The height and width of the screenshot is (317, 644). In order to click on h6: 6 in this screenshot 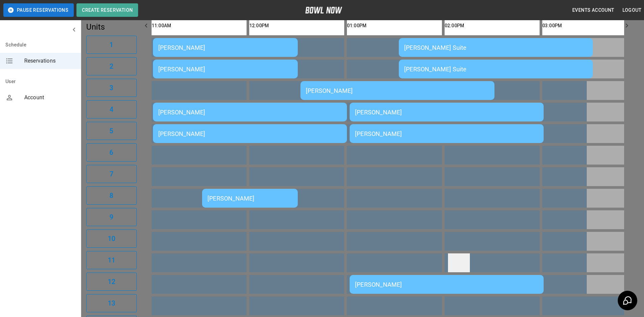, I will do `click(111, 152)`.